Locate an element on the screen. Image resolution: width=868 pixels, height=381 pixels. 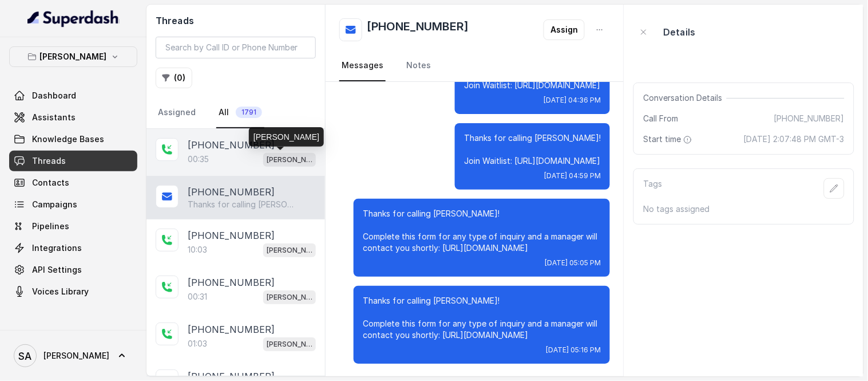
a: Voices Library is located at coordinates (73, 291).